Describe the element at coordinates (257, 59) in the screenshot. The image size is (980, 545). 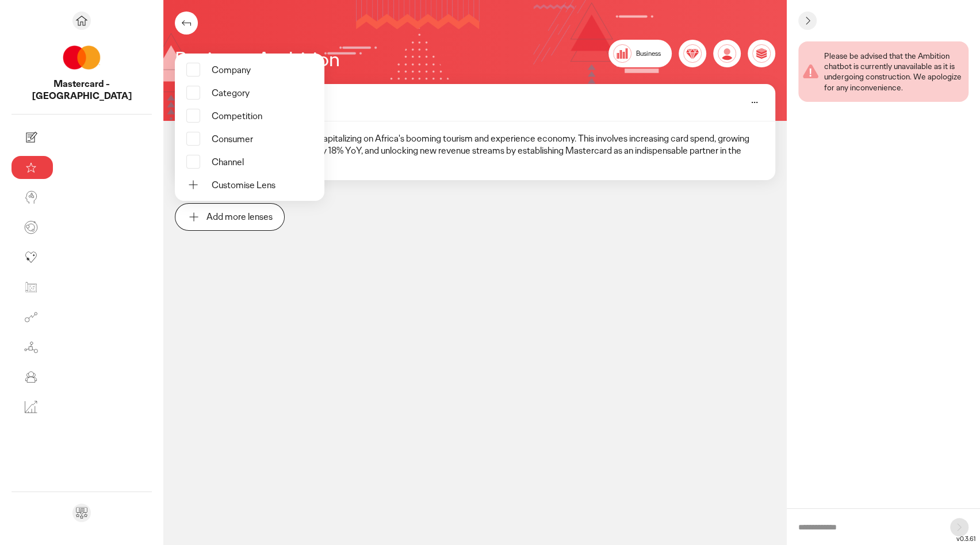
I see `h1: Business Ambition` at that location.